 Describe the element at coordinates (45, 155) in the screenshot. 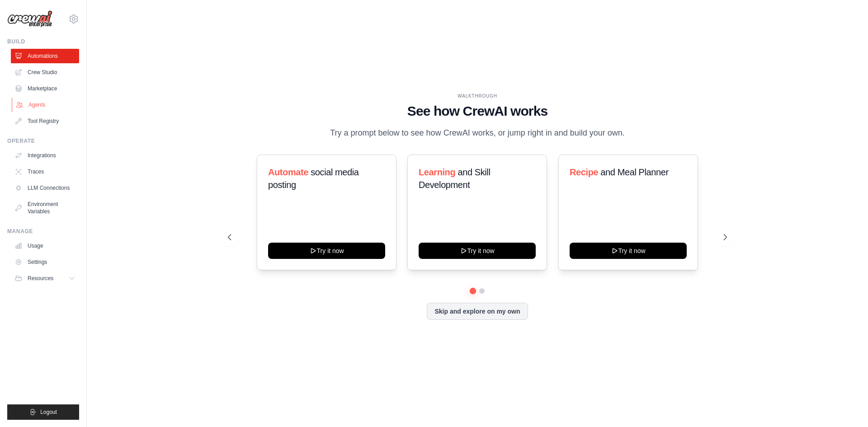

I see `a: Integrations` at that location.